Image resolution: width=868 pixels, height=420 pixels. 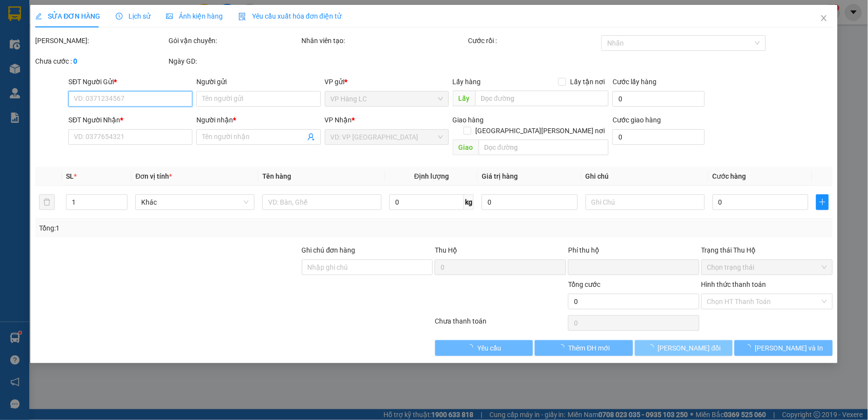 What do you see at coordinates (822, 202) in the screenshot?
I see `span: plus` at bounding box center [822, 202].